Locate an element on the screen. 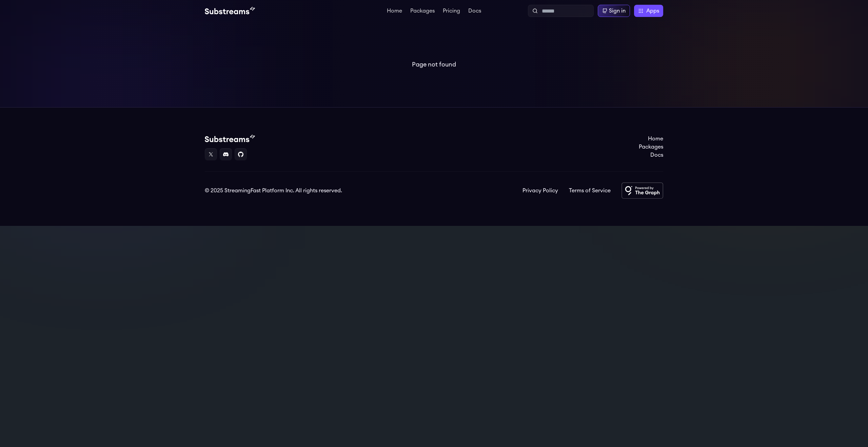 The width and height of the screenshot is (868, 447). p: Page not found is located at coordinates (434, 65).